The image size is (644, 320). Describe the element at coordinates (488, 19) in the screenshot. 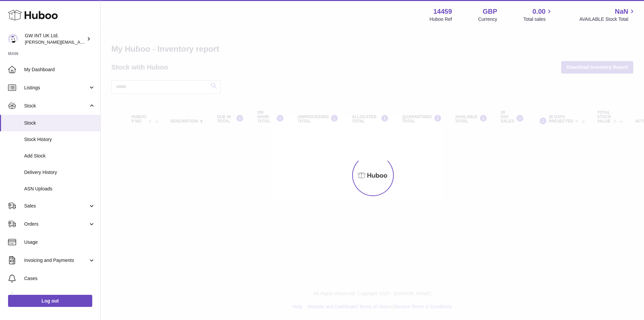

I see `div: Currency` at that location.